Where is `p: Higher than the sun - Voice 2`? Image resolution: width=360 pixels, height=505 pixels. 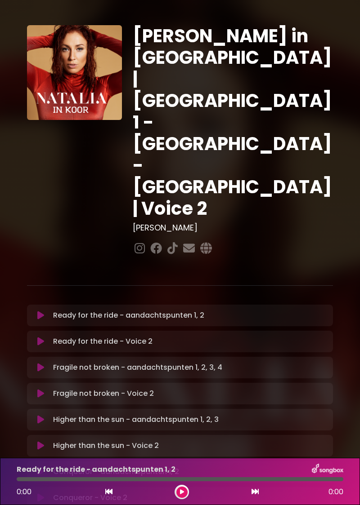
p: Higher than the sun - Voice 2 is located at coordinates (106, 446).